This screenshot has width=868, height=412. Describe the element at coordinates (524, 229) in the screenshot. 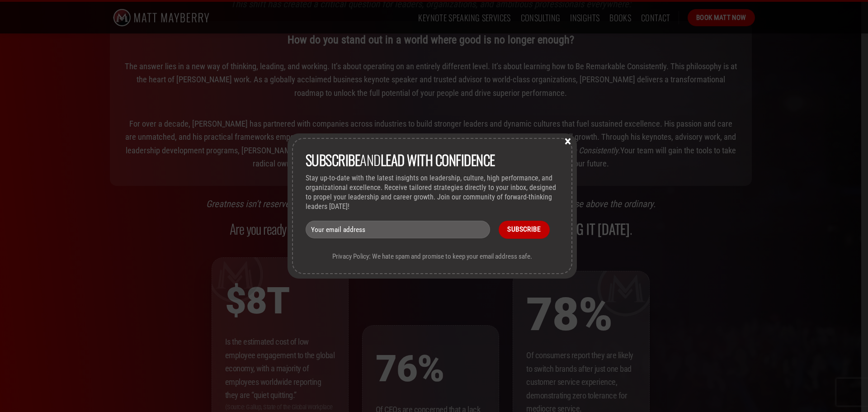

I see `input: Subscribe` at that location.